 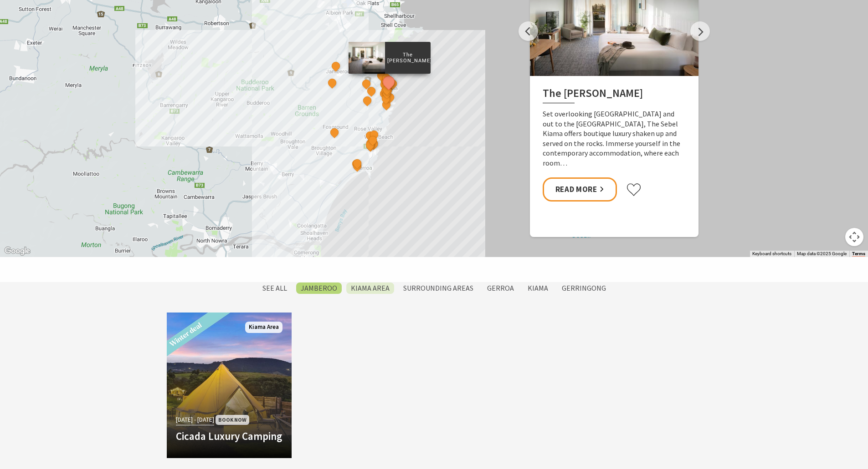 I want to click on span: Map data ©2025 Google, so click(x=821, y=254).